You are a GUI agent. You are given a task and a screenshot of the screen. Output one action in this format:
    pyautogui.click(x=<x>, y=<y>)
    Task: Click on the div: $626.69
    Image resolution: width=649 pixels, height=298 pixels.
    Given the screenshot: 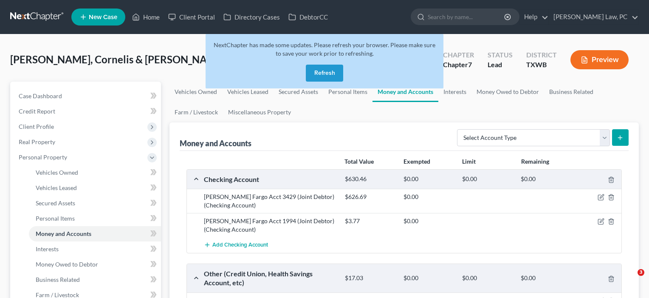 What is the action you would take?
    pyautogui.click(x=370, y=197)
    